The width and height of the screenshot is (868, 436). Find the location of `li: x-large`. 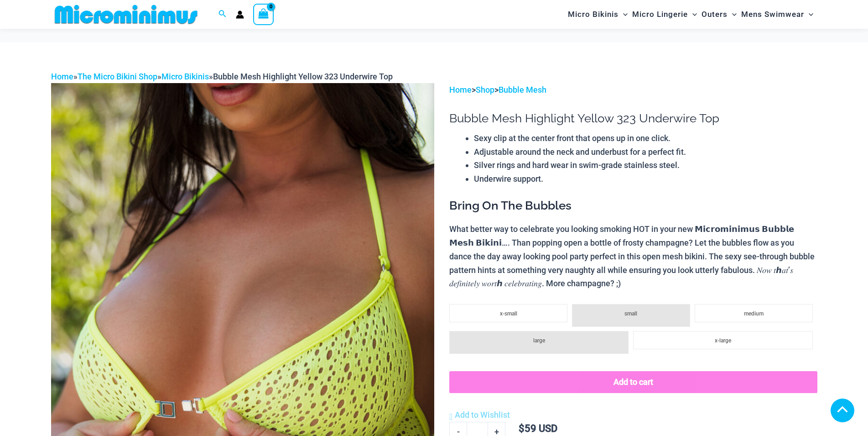

li: x-large is located at coordinates (723, 340).